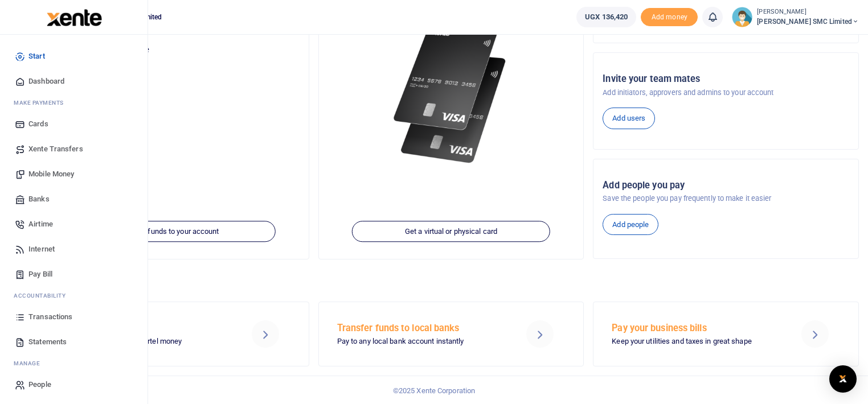  I want to click on a: Dashboard, so click(73, 81).